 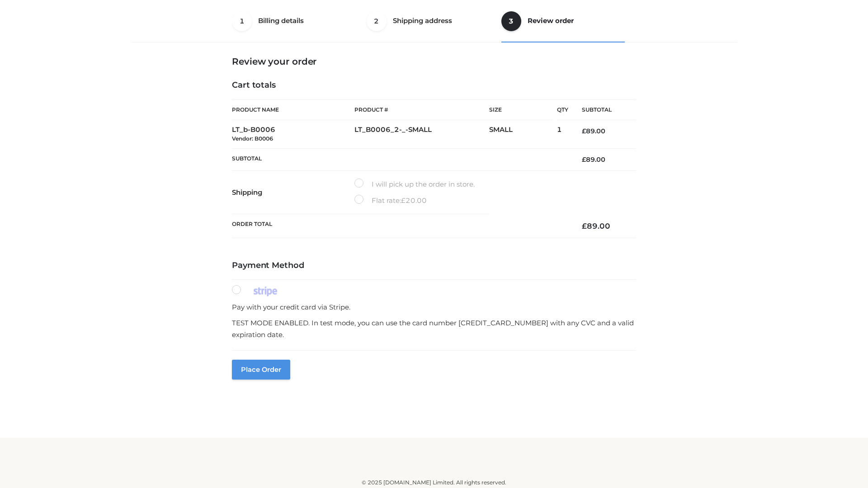 I want to click on button: Place order, so click(x=261, y=369).